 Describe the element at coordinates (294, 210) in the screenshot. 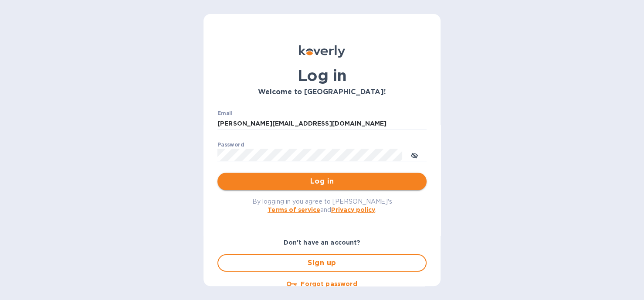

I see `b: Terms of service` at that location.